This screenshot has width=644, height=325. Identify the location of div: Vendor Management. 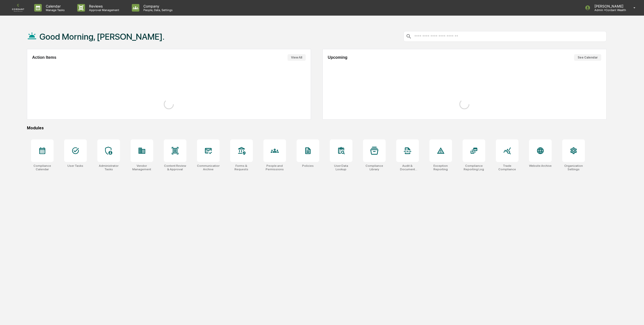
(142, 168).